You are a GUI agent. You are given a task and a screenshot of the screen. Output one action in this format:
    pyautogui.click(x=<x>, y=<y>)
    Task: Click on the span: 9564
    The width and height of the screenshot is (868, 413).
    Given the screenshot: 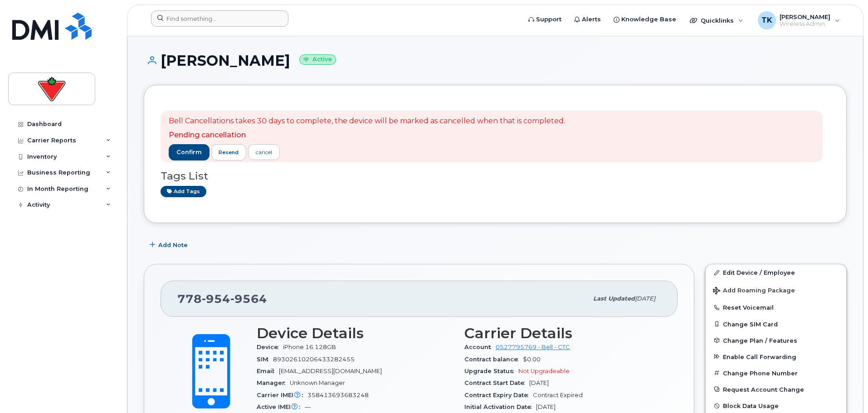 What is the action you would take?
    pyautogui.click(x=249, y=299)
    